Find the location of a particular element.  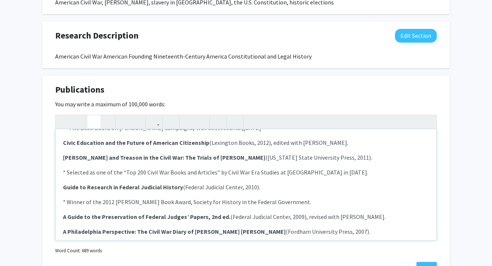

button: Undo (Ctrl + Z) is located at coordinates (64, 122).